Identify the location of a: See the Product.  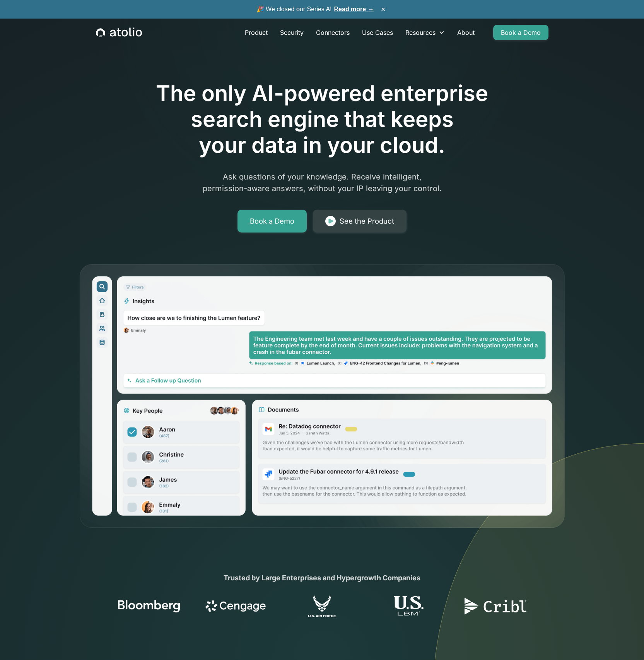
(360, 221).